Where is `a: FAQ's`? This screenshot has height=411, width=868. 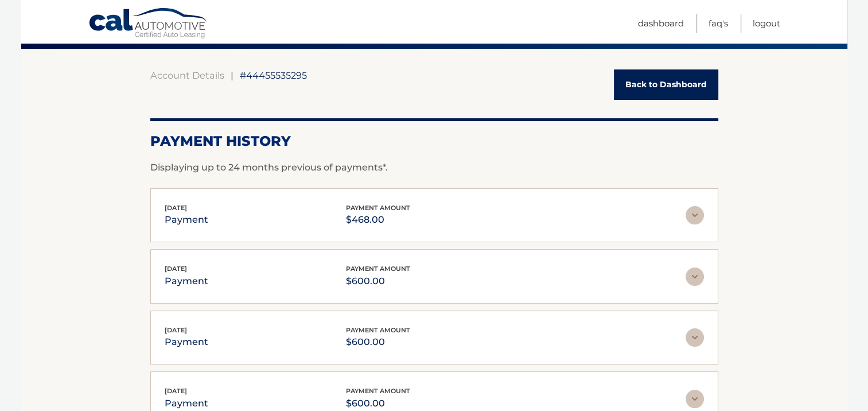 a: FAQ's is located at coordinates (719, 23).